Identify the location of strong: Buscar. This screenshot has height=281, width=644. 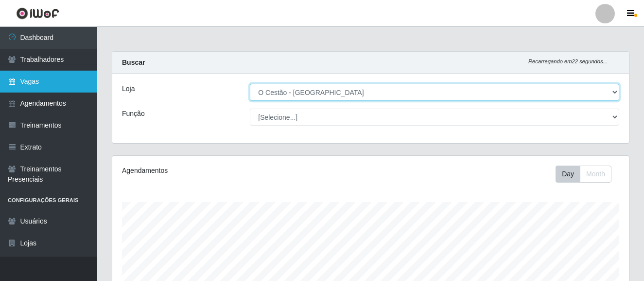
(133, 63).